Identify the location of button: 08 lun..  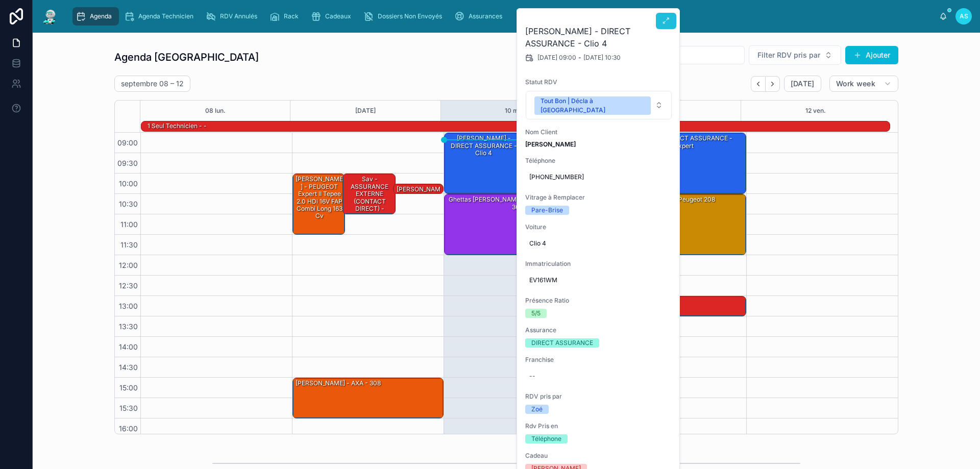
(216, 111).